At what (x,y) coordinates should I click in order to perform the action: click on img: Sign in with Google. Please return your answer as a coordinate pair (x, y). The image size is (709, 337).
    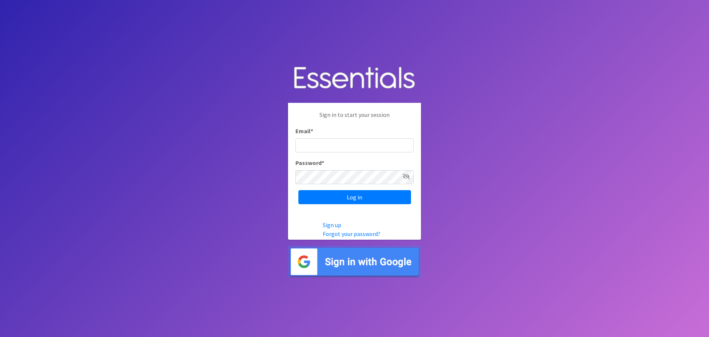
    Looking at the image, I should click on (355, 261).